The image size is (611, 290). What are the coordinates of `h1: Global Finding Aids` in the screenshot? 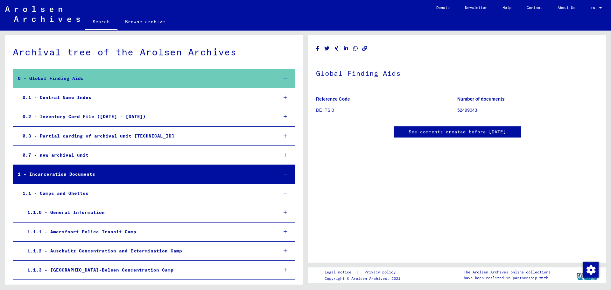 It's located at (457, 73).